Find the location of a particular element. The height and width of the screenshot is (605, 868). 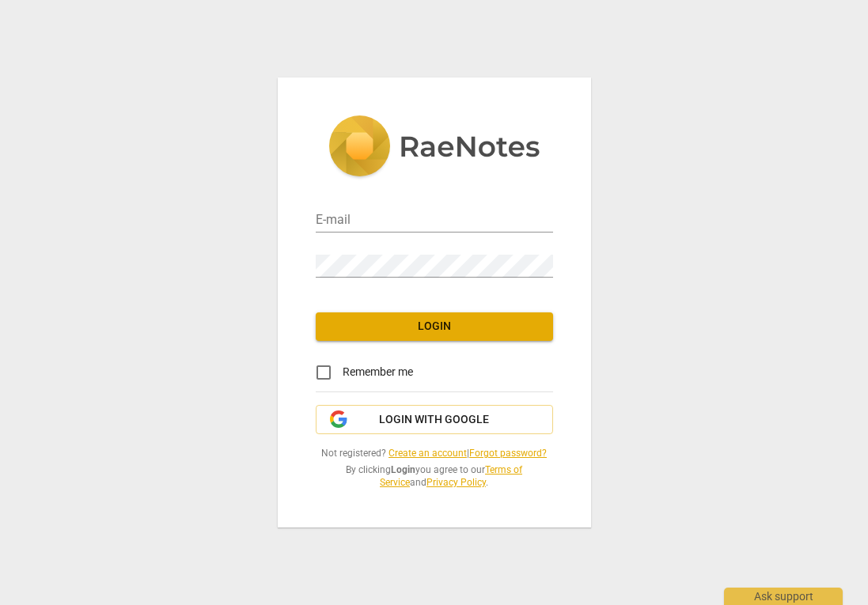

img: 5ac2273c67554f335776073100b6d88f.svg is located at coordinates (434, 148).